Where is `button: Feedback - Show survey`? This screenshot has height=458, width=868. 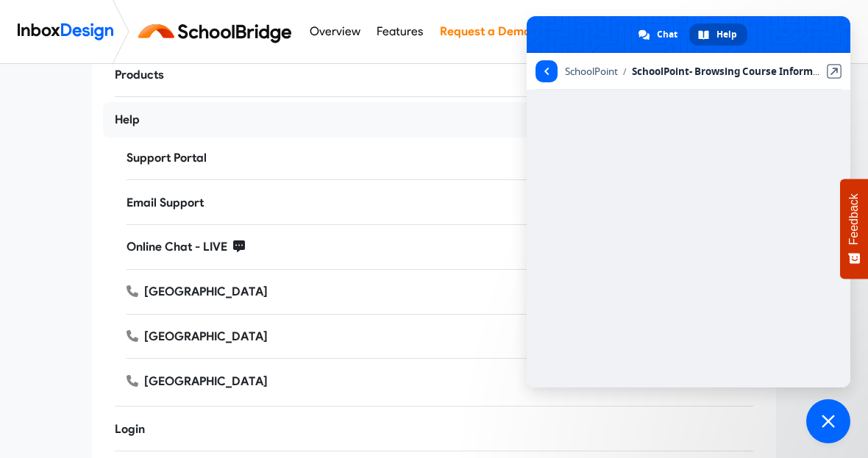
button: Feedback - Show survey is located at coordinates (854, 229).